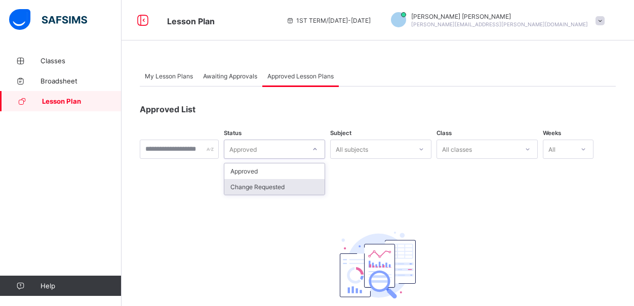 This screenshot has width=634, height=306. I want to click on span: session/term information, so click(328, 20).